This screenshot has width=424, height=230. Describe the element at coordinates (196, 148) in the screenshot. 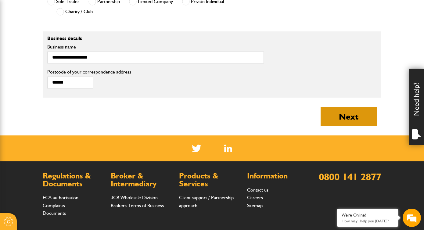

I see `img: Twitter` at that location.